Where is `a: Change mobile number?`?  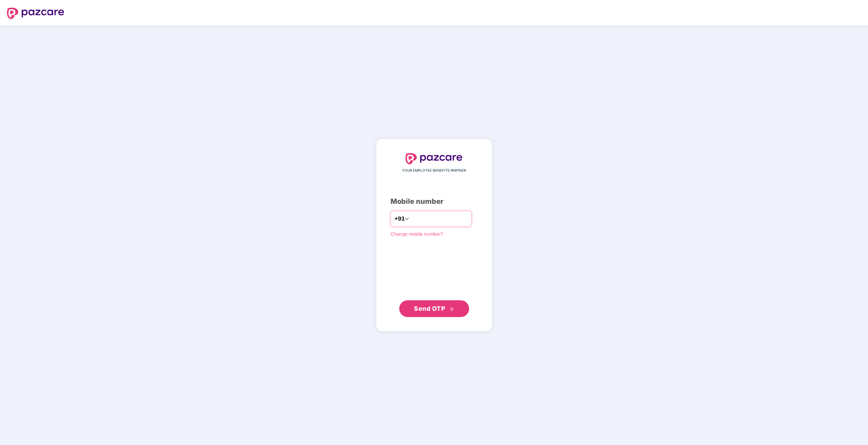 a: Change mobile number? is located at coordinates (416, 234).